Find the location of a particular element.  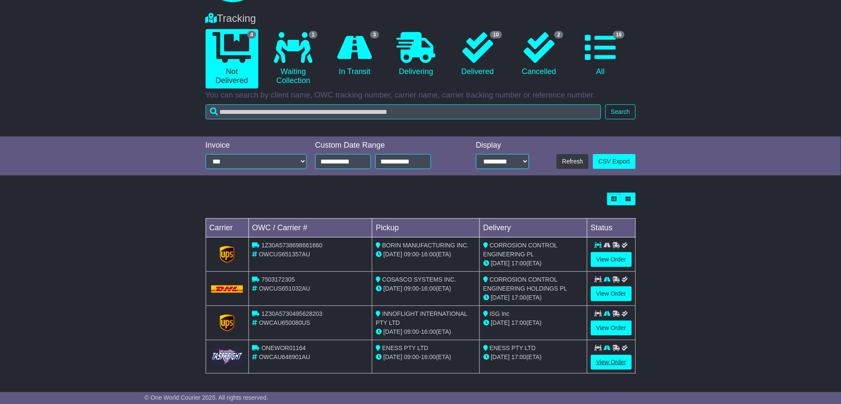

td: Delivery is located at coordinates (533, 228).